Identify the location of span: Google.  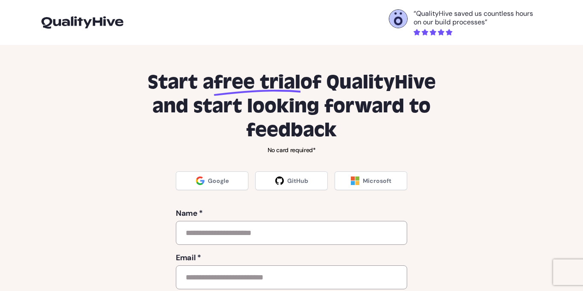
(218, 181).